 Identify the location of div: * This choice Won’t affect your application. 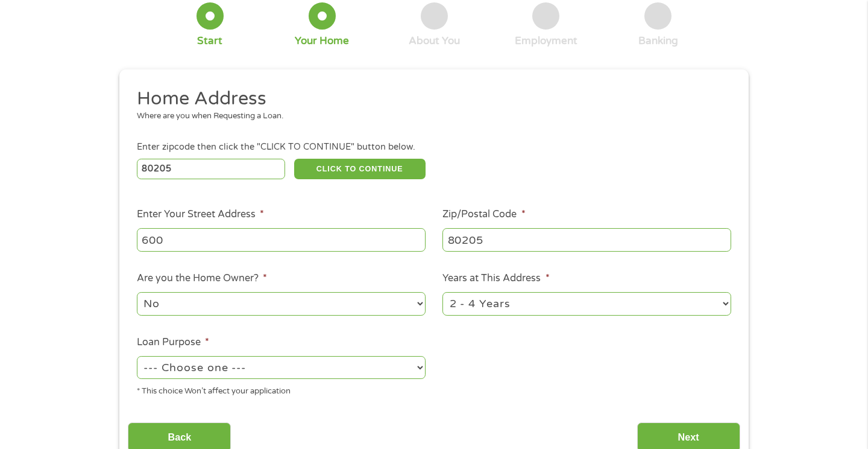
(281, 389).